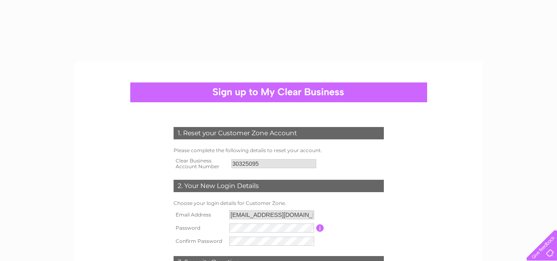  What do you see at coordinates (279, 203) in the screenshot?
I see `td: Choose your login details for Customer Zone.` at bounding box center [279, 203].